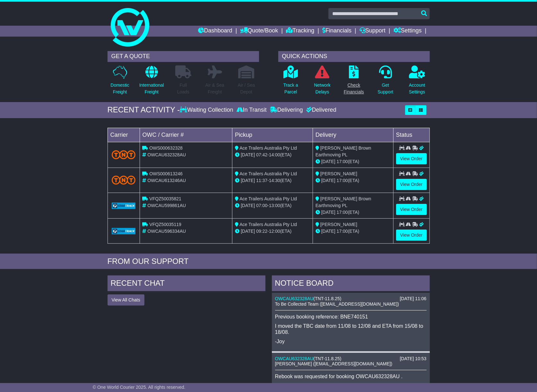  I want to click on span: OWCAU632328AU, so click(166, 155).